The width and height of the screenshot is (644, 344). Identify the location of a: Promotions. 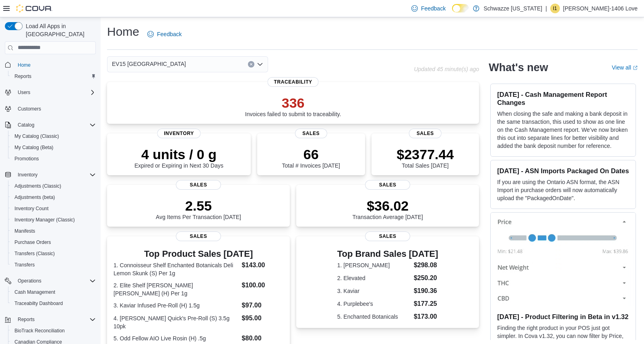
(26, 159).